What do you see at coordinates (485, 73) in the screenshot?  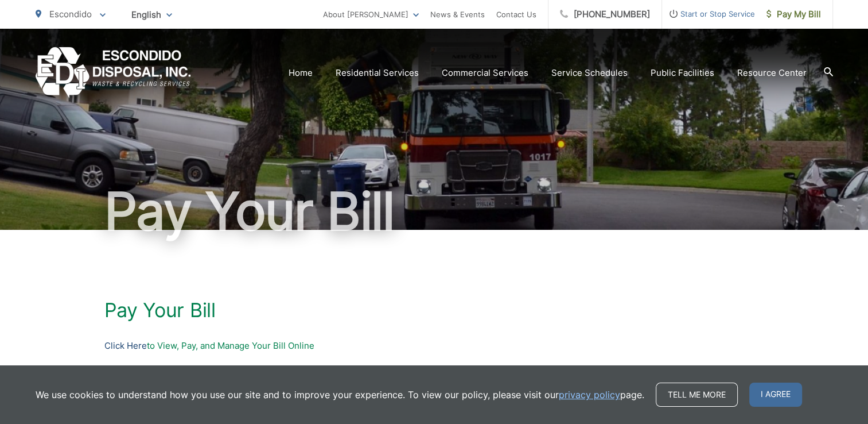 I see `a: Commercial Services` at bounding box center [485, 73].